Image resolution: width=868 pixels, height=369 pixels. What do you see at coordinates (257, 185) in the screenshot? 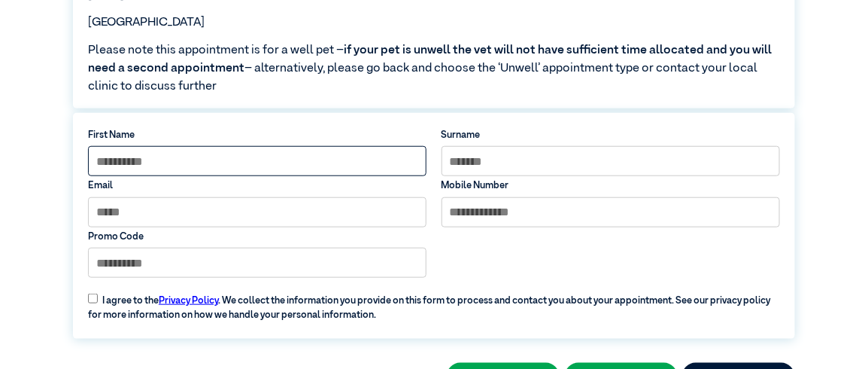
I see `label: Email` at bounding box center [257, 185].